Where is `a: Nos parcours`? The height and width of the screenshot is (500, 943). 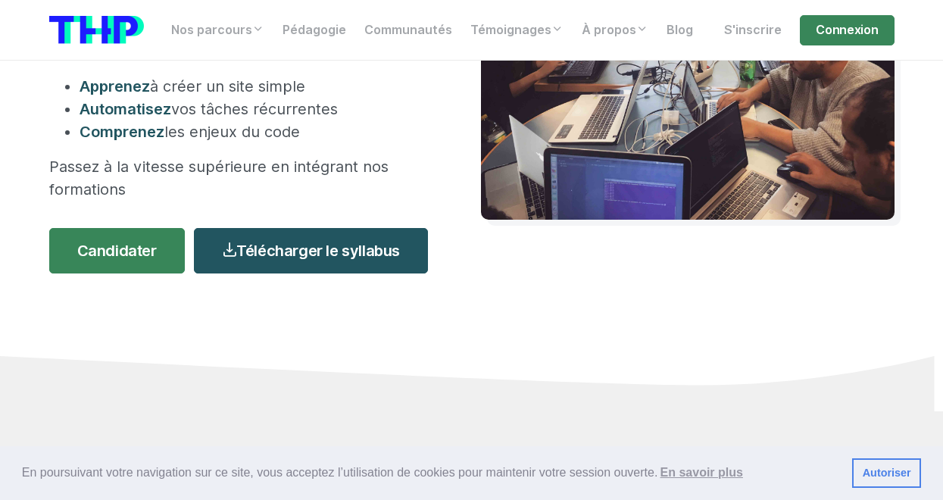
a: Nos parcours is located at coordinates (217, 30).